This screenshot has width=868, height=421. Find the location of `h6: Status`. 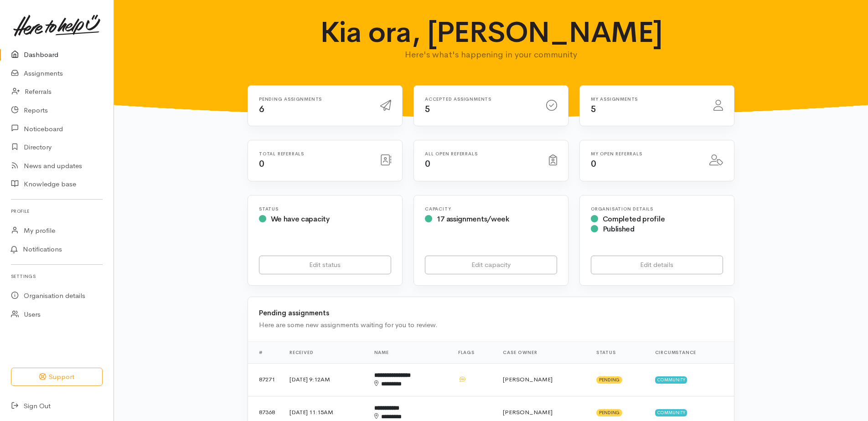

h6: Status is located at coordinates (325, 209).